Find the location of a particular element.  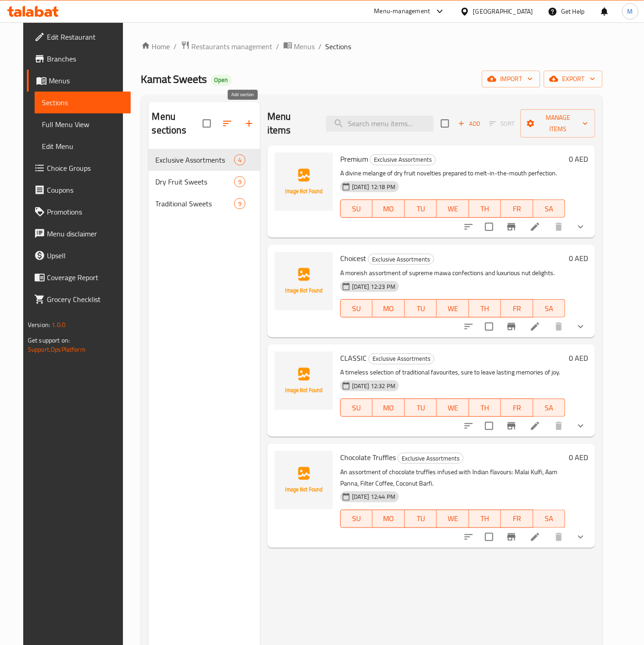

p: A moreish assortment of supreme mawa confections and luxurious nut delights. is located at coordinates (453, 273).